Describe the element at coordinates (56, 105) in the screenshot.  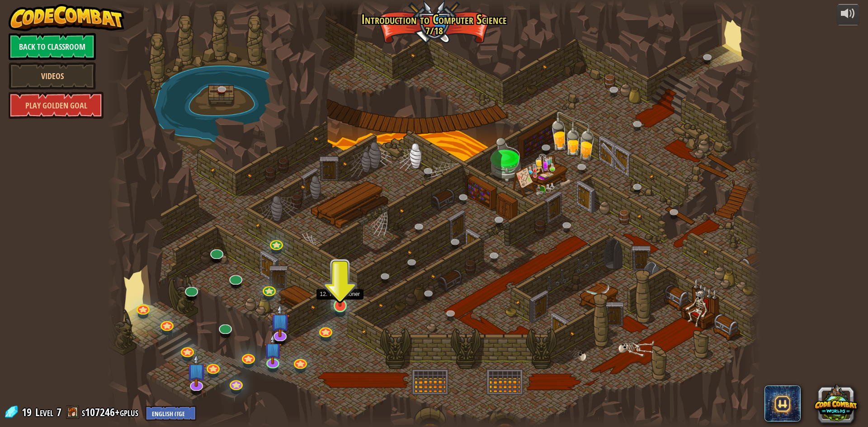
I see `a: Play Golden Goal` at that location.